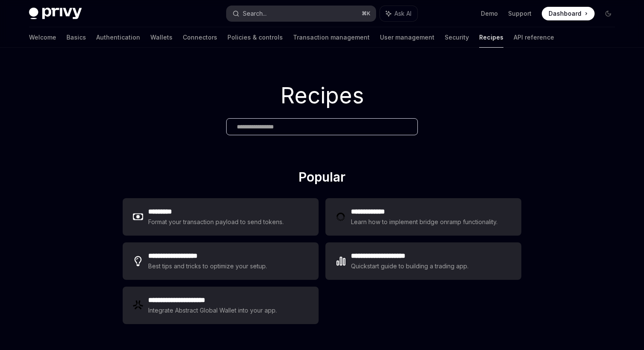  I want to click on a: Transaction management, so click(331, 37).